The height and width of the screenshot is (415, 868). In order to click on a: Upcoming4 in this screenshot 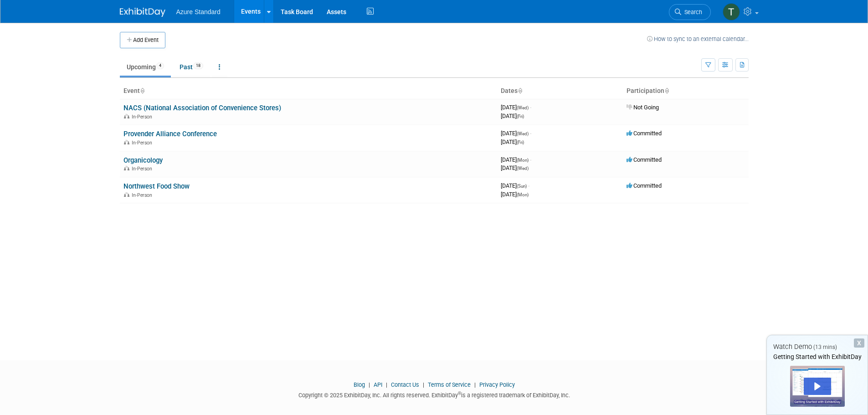, I will do `click(145, 67)`.